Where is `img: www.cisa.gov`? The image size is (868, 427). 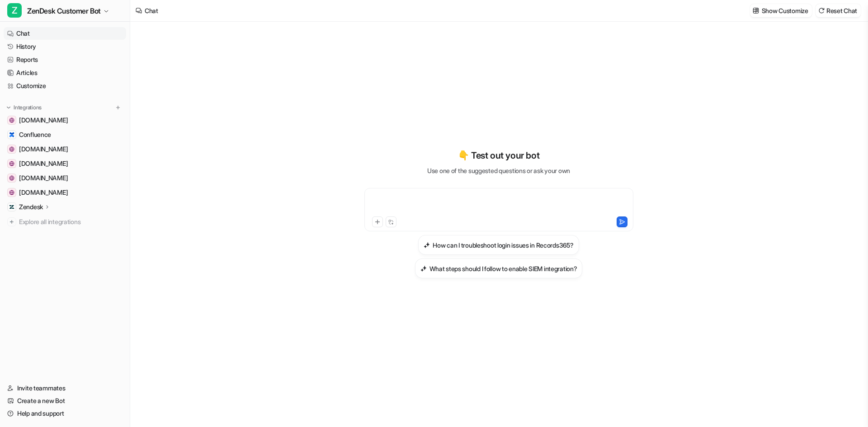
img: www.cisa.gov is located at coordinates (11, 178).